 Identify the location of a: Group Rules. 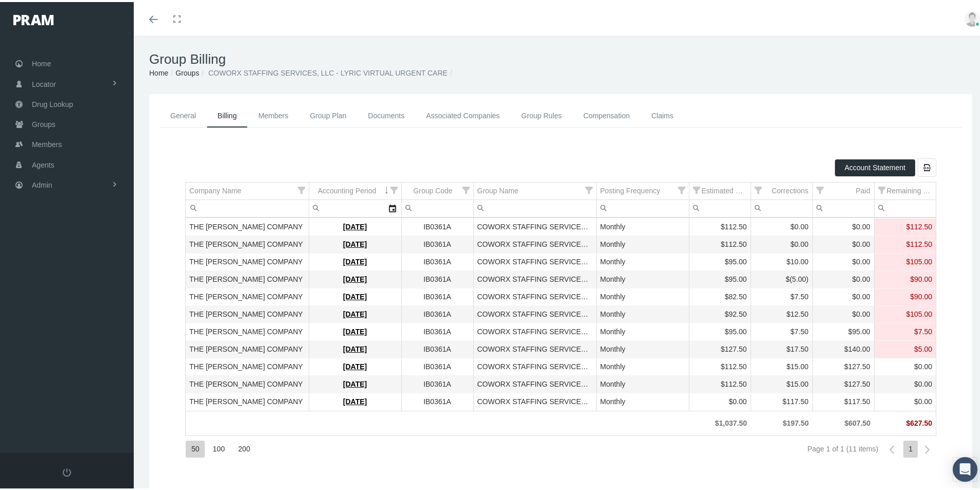
(541, 114).